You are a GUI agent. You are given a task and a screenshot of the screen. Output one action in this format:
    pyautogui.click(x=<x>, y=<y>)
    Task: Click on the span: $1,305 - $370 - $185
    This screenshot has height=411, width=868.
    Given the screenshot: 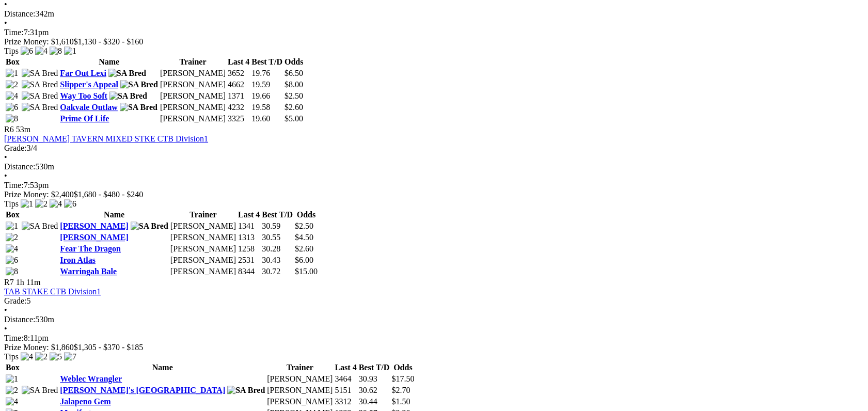 What is the action you would take?
    pyautogui.click(x=108, y=347)
    